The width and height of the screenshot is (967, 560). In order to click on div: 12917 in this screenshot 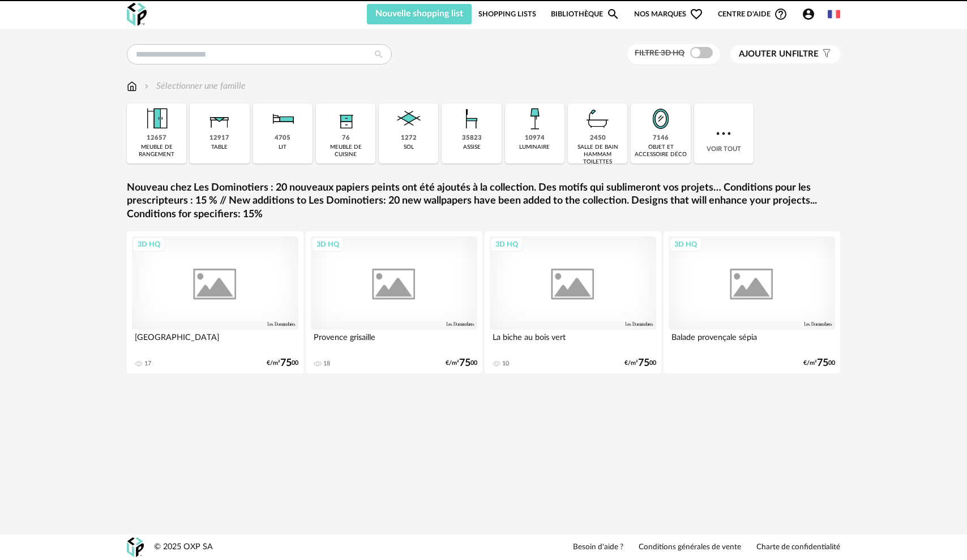, I will do `click(219, 138)`.